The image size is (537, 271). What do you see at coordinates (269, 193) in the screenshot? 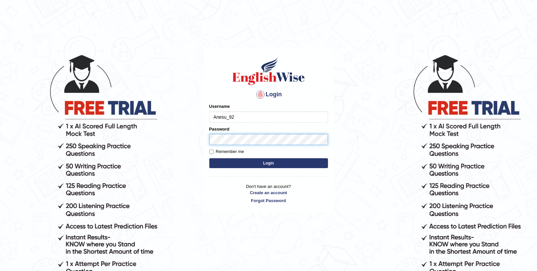
I see `a: Create an account` at bounding box center [269, 193].